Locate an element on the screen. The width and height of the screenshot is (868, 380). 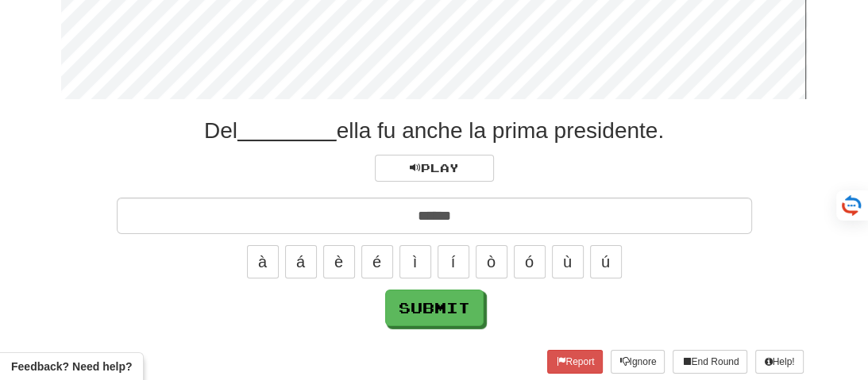
button: ú is located at coordinates (606, 262).